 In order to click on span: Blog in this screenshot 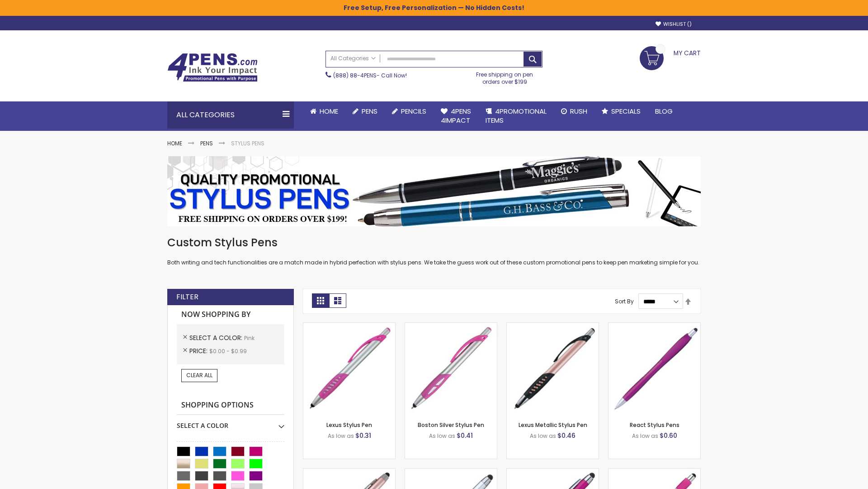, I will do `click(664, 111)`.